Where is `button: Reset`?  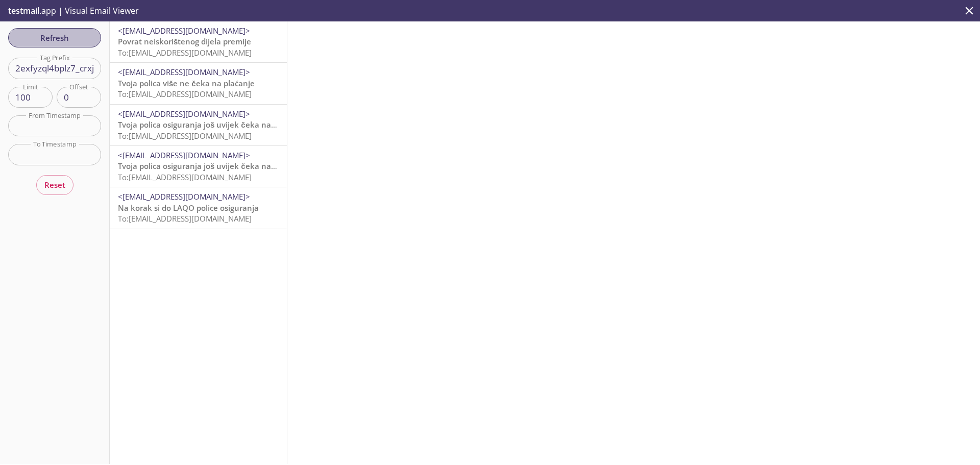 button: Reset is located at coordinates (54, 185).